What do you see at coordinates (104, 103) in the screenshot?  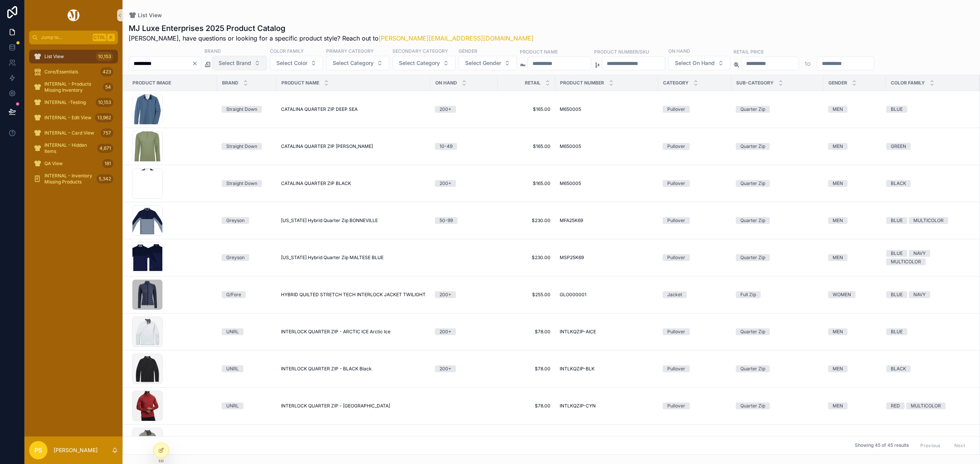 I see `div: 10,153` at bounding box center [104, 103].